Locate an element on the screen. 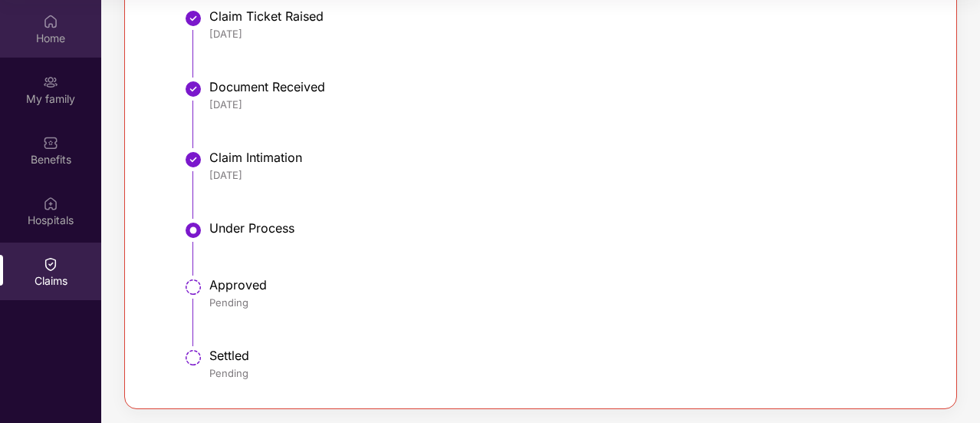 This screenshot has height=423, width=980. div: Claim Intimation is located at coordinates (566, 157).